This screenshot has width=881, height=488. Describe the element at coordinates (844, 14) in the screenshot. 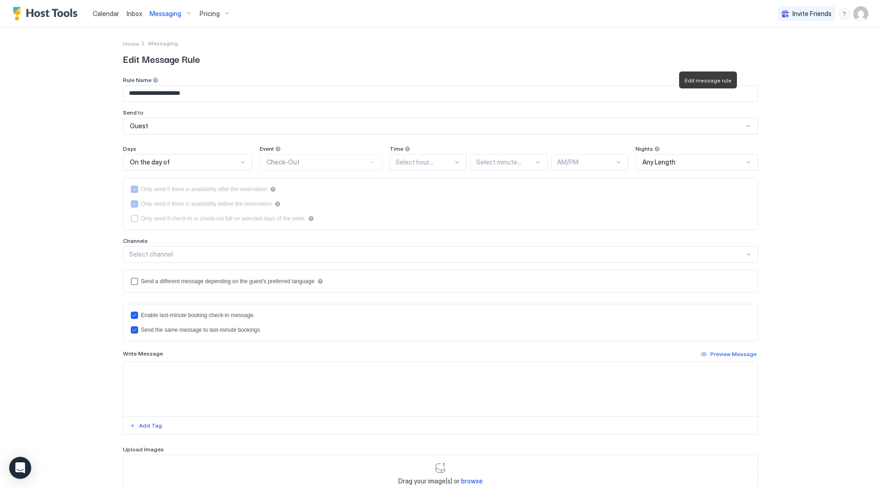

I see `div: menu` at that location.